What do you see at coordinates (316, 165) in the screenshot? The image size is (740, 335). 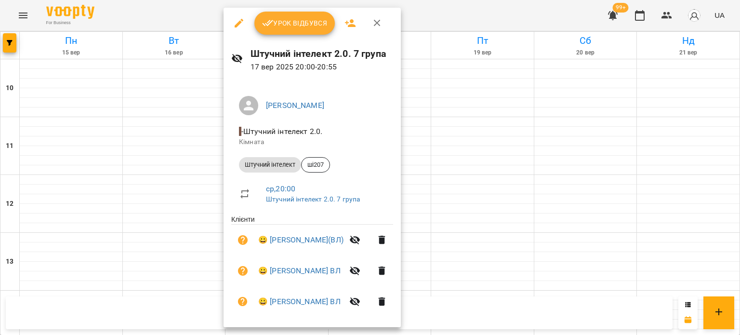 I see `span: ші207` at bounding box center [316, 165].